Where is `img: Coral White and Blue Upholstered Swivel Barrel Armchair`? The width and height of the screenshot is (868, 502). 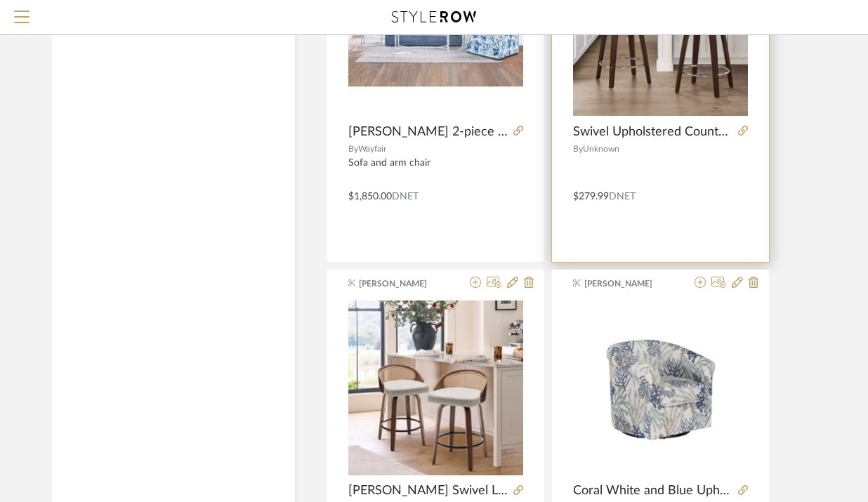
img: Coral White and Blue Upholstered Swivel Barrel Armchair is located at coordinates (660, 388).